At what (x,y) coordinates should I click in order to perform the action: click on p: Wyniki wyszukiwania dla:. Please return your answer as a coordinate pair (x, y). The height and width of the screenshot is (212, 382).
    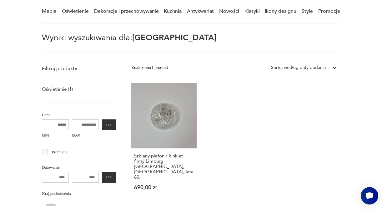
    Looking at the image, I should click on (190, 43).